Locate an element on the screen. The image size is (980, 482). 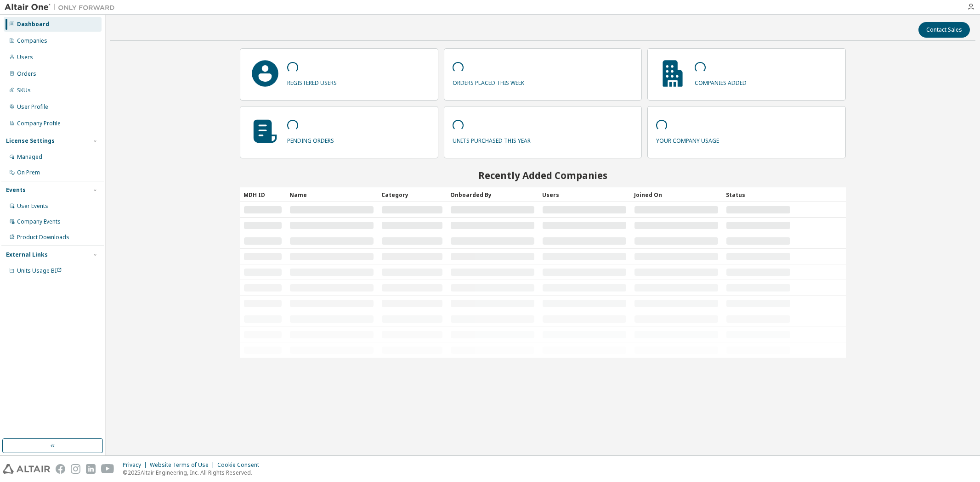
img: youtube.svg is located at coordinates (108, 469).